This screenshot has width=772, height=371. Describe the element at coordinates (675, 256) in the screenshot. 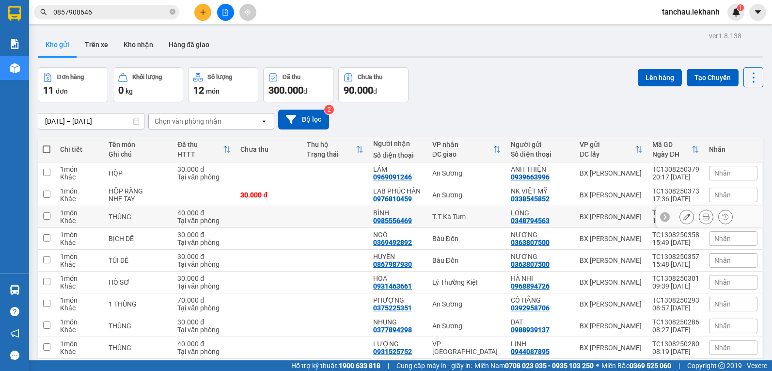

I see `div: TC1308250357` at that location.